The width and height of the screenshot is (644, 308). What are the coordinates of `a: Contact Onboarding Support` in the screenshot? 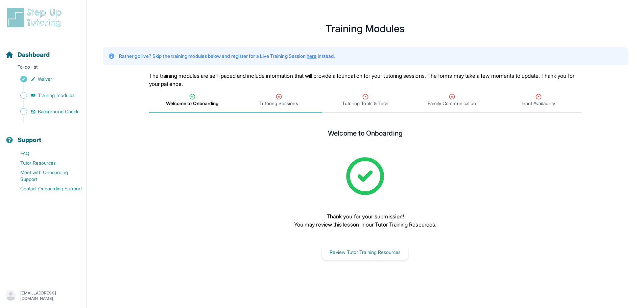 It's located at (45, 188).